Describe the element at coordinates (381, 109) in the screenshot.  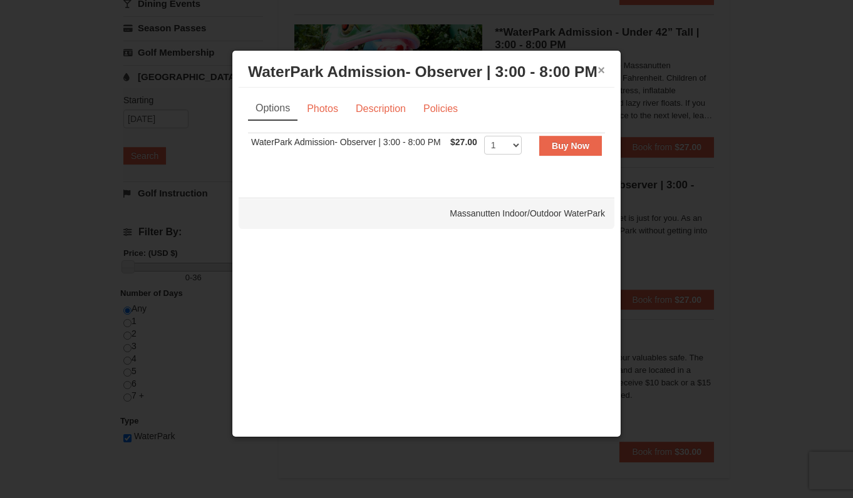
I see `a: Description` at that location.